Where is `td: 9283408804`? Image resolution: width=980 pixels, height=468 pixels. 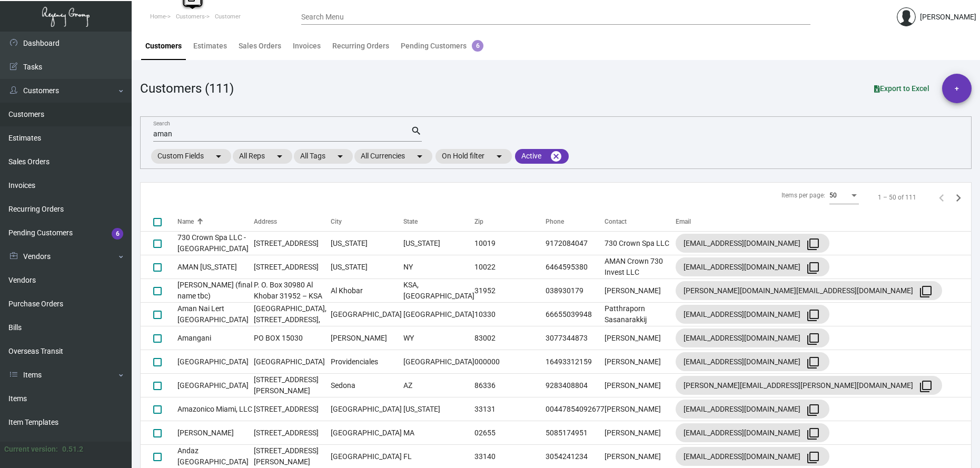
td: 9283408804 is located at coordinates (575, 385).